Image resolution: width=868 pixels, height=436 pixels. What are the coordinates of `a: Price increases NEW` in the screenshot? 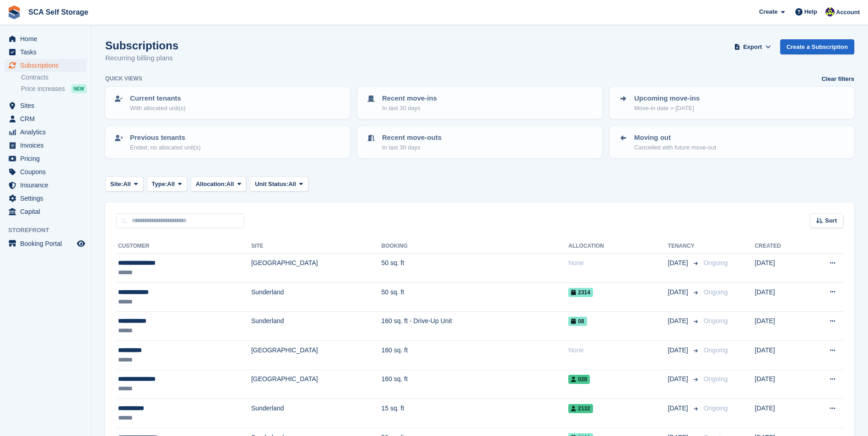 It's located at (54, 88).